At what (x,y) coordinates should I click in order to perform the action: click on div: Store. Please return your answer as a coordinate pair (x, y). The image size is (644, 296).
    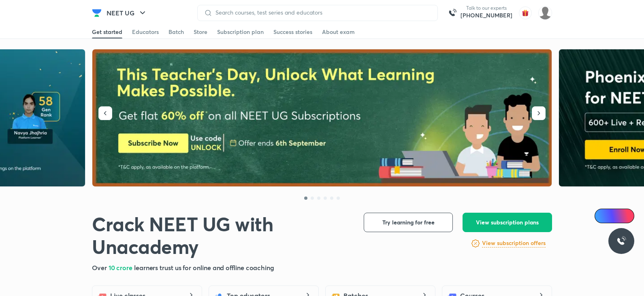
    Looking at the image, I should click on (200, 32).